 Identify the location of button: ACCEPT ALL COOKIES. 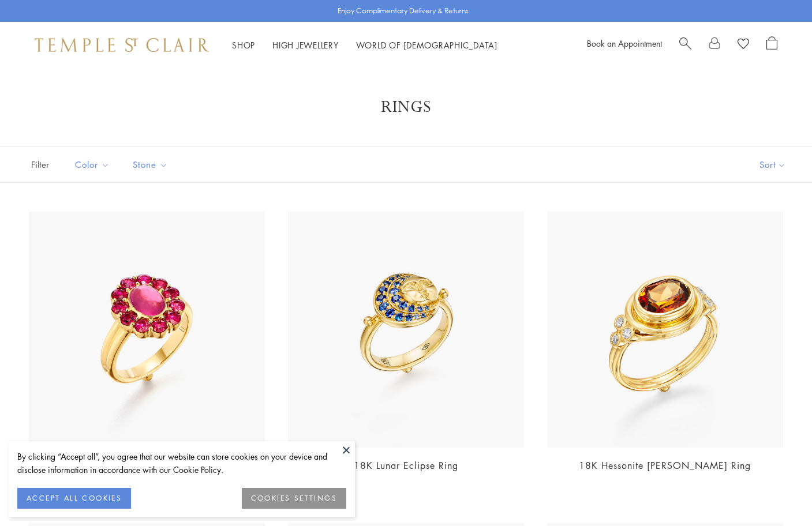
(74, 499).